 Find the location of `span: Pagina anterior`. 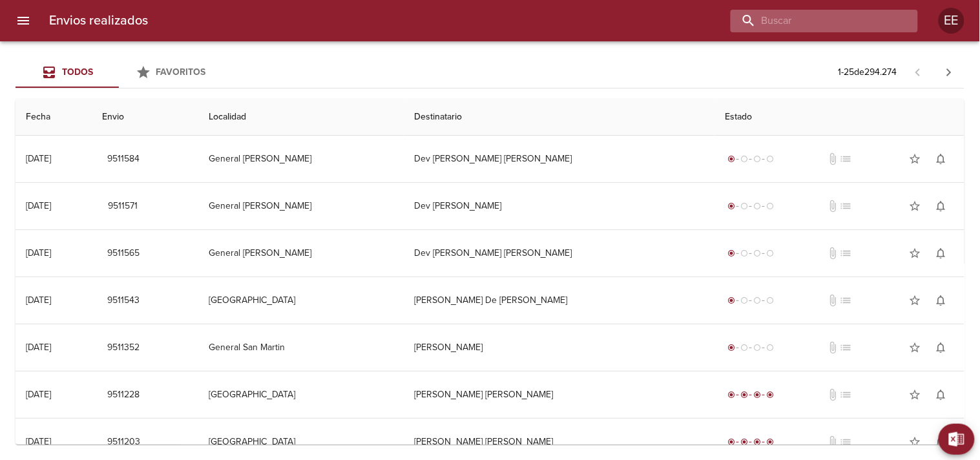

span: Pagina anterior is located at coordinates (918, 72).